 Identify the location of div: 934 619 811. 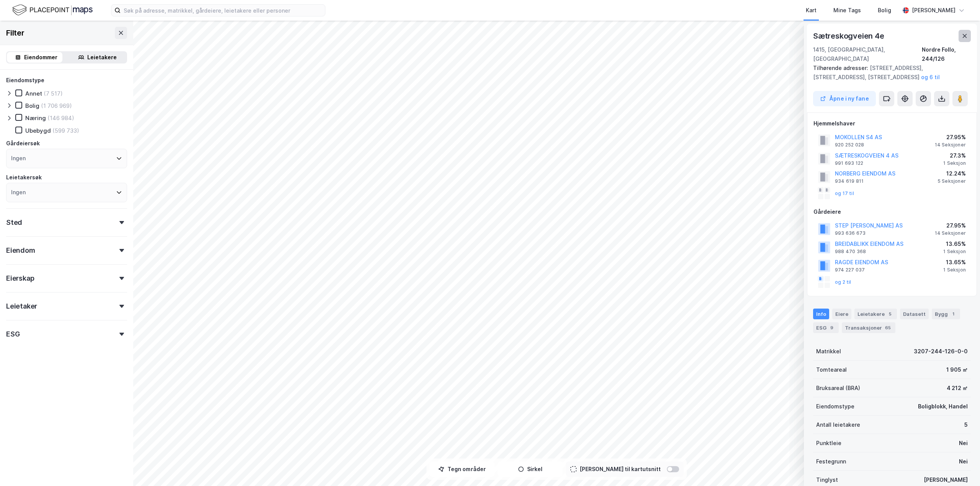
(849, 182).